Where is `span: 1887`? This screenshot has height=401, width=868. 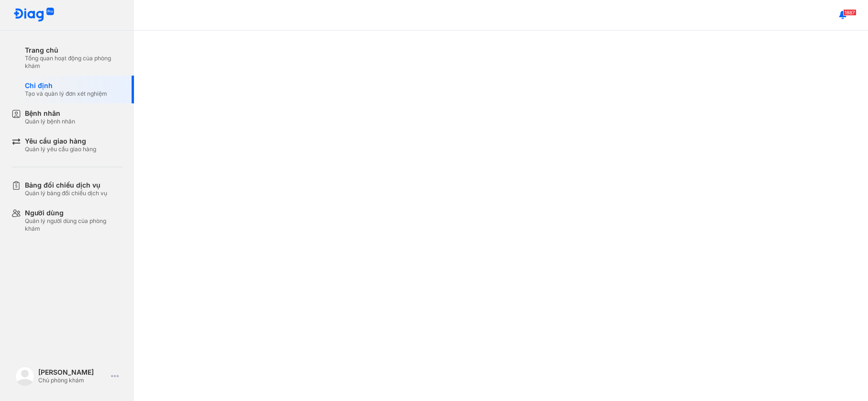 span: 1887 is located at coordinates (850, 12).